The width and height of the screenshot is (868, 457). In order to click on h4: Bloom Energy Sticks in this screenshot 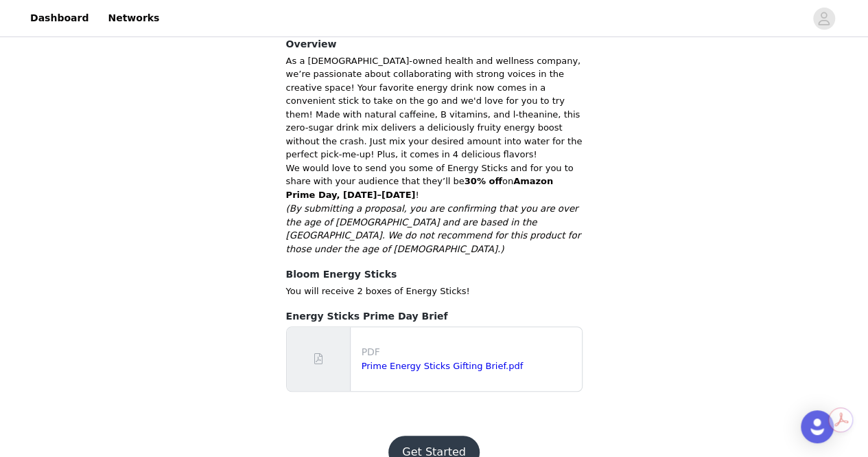, I will do `click(434, 274)`.